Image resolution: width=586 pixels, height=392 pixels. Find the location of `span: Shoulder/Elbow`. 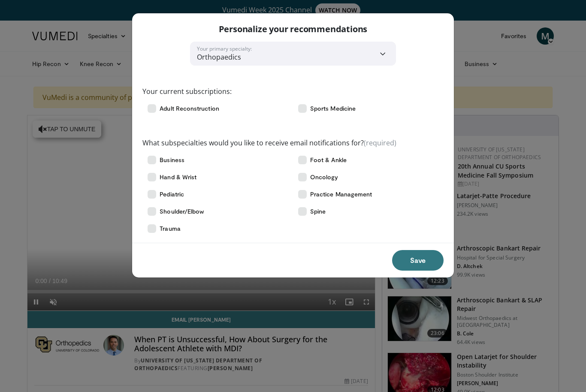

span: Shoulder/Elbow is located at coordinates (182, 211).